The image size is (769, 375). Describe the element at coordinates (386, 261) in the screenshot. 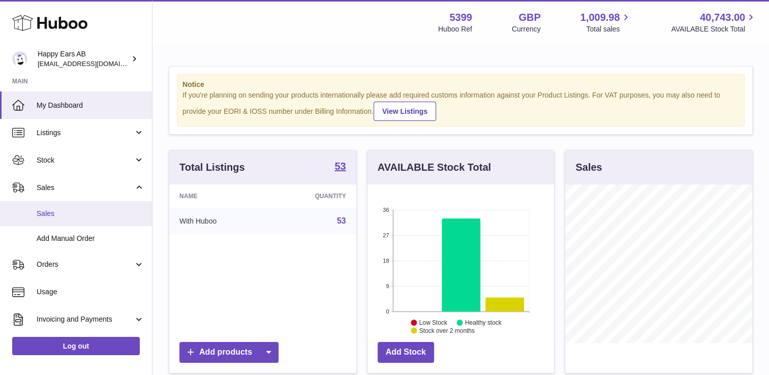

I see `text: 18` at that location.